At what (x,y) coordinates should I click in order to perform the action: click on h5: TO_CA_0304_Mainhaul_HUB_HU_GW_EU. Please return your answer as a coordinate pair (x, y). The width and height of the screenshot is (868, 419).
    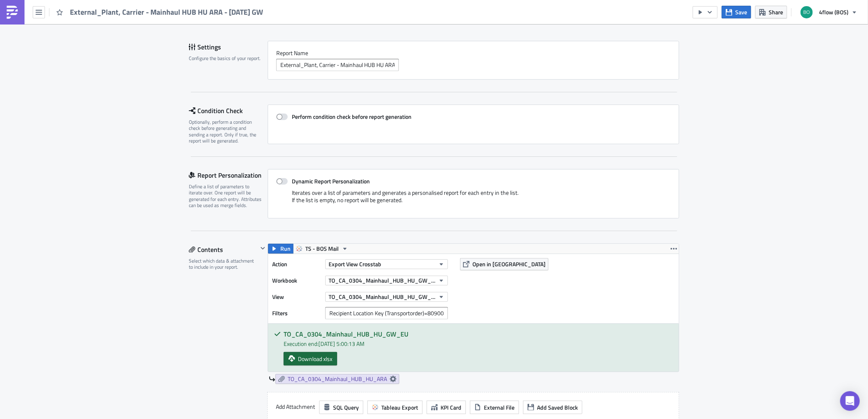
    Looking at the image, I should click on (479, 334).